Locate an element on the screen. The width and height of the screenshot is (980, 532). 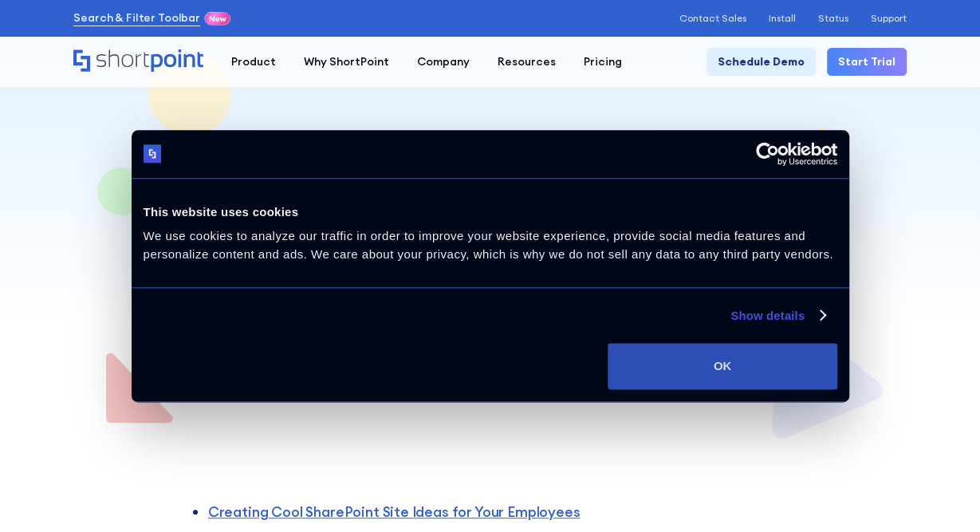
div: Company is located at coordinates (443, 62).